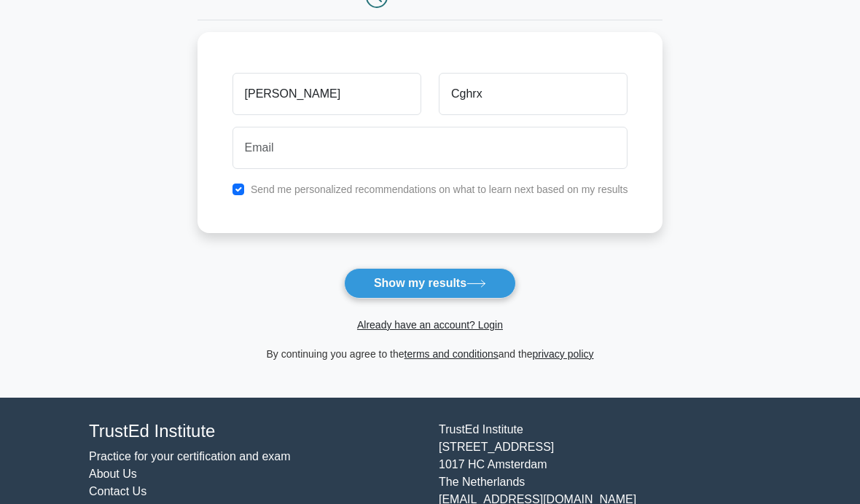  I want to click on a: About Us, so click(113, 474).